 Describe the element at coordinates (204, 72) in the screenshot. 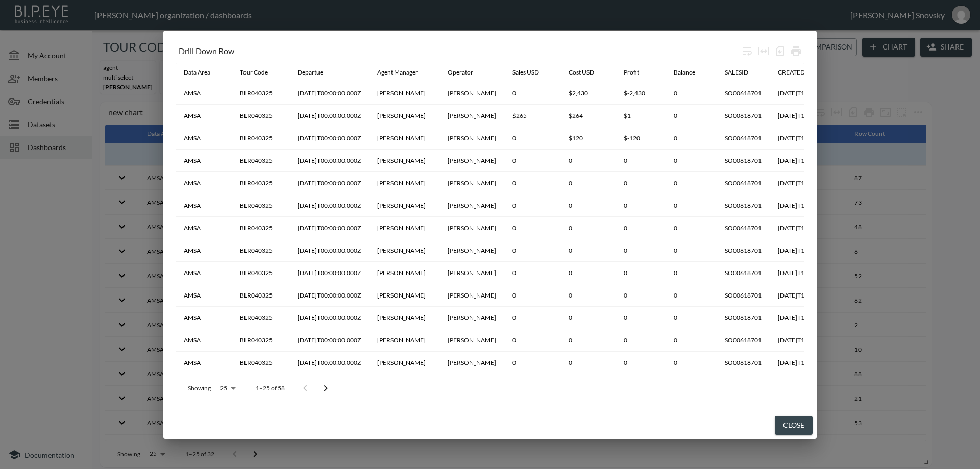

I see `span: Data Area` at that location.